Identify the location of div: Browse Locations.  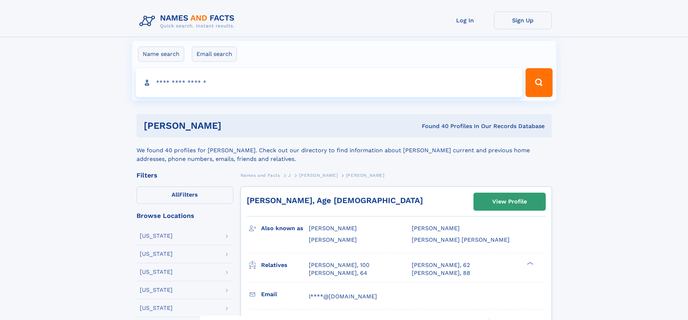
(185, 216).